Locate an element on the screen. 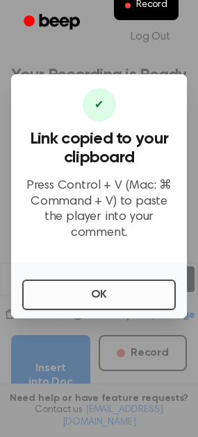 Image resolution: width=198 pixels, height=437 pixels. button: OK is located at coordinates (99, 295).